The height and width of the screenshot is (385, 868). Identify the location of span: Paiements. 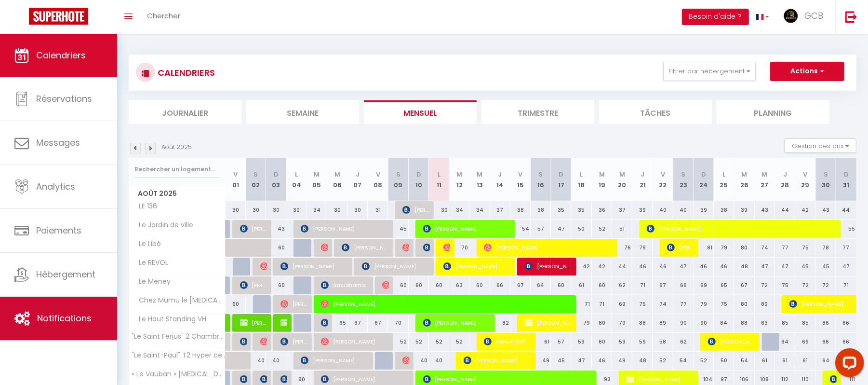
(59, 230).